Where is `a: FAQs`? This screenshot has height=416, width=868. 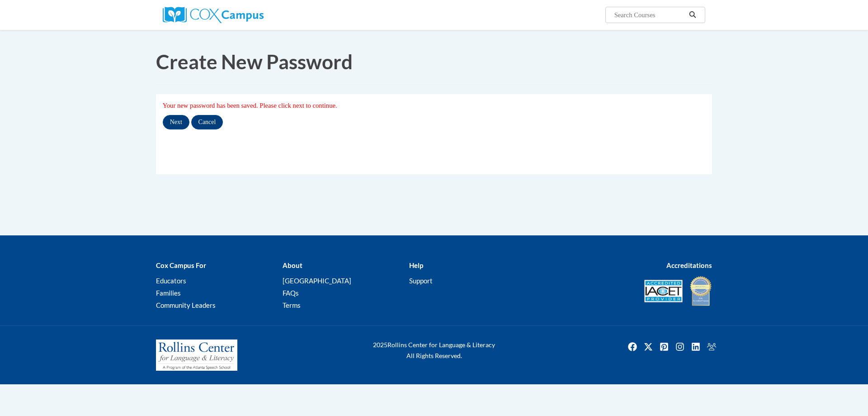
a: FAQs is located at coordinates (291, 293).